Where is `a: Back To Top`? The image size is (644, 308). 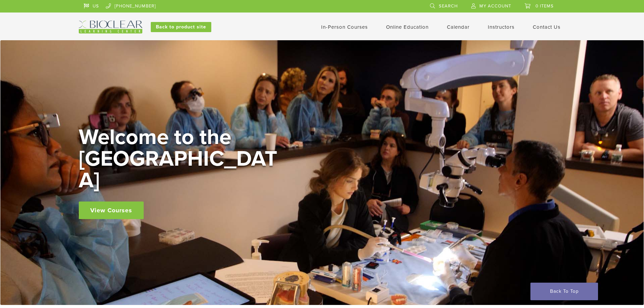 a: Back To Top is located at coordinates (564, 291).